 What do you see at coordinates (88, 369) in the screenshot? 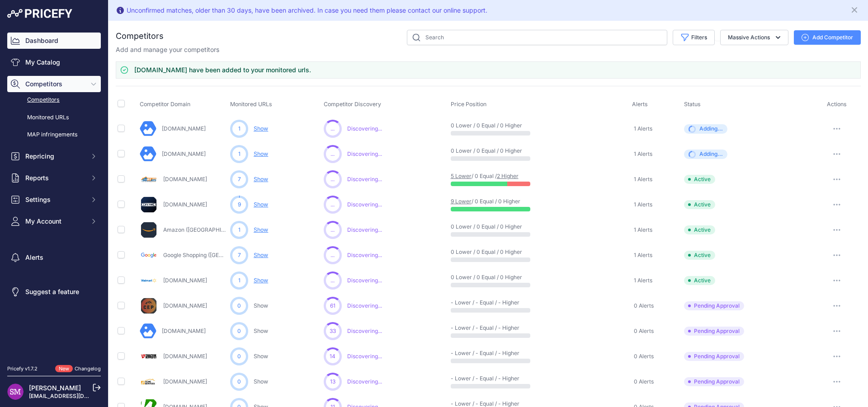
I see `a: Changelog` at bounding box center [88, 369].